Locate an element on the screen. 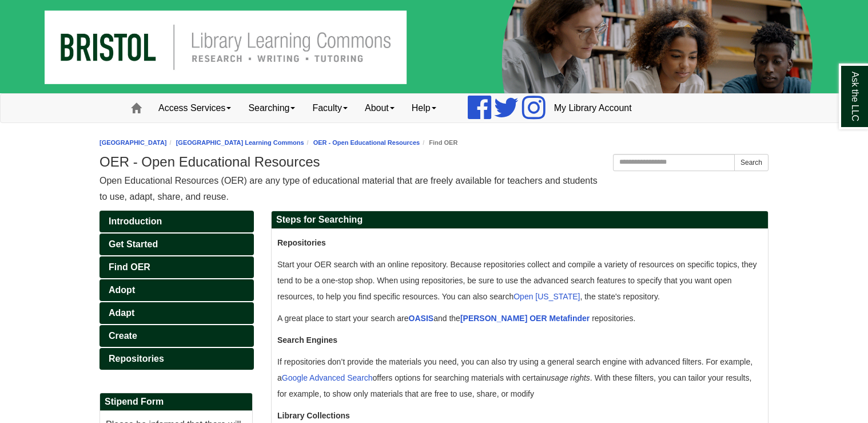 This screenshot has height=423, width=868. span: Introduction is located at coordinates (135, 220).